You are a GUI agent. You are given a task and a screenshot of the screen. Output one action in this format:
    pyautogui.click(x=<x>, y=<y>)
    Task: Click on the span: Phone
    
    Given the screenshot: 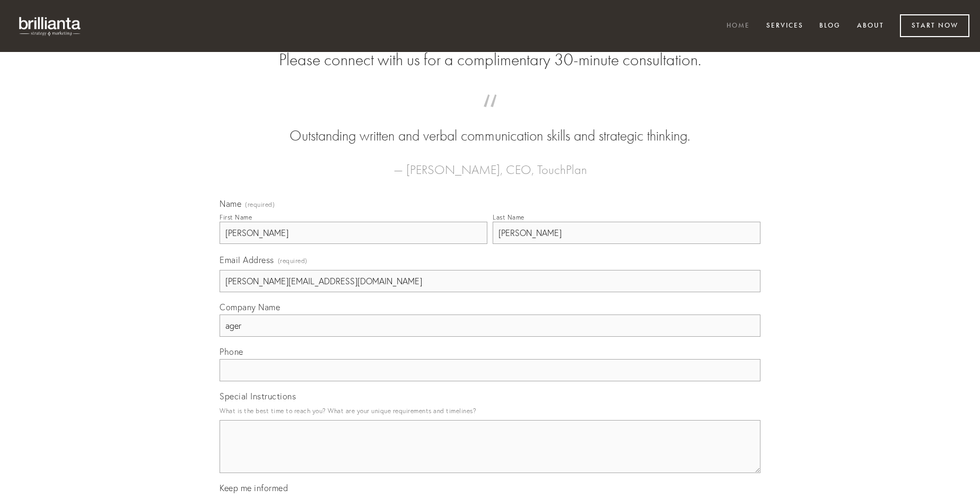 What is the action you would take?
    pyautogui.click(x=231, y=351)
    